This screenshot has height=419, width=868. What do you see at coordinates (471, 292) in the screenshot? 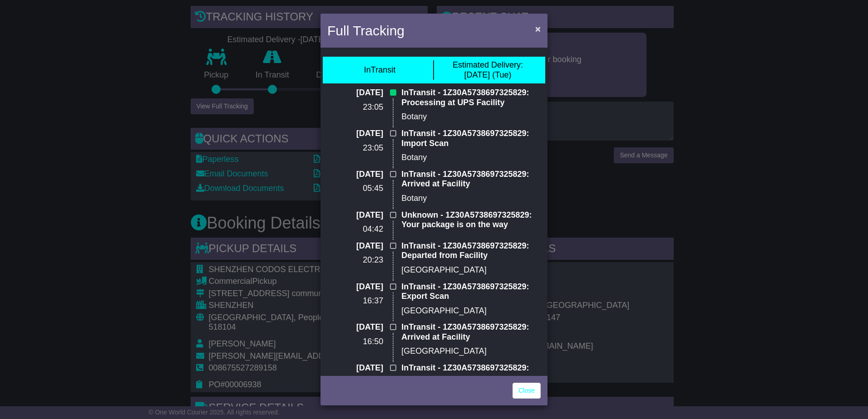
I see `p: InTransit - 1Z30A5738697325829: Export Scan` at bounding box center [471, 292].